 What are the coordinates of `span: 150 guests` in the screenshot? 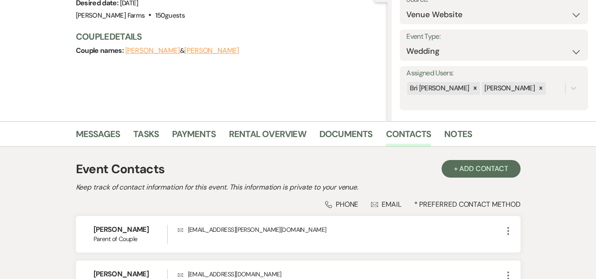 It's located at (170, 15).